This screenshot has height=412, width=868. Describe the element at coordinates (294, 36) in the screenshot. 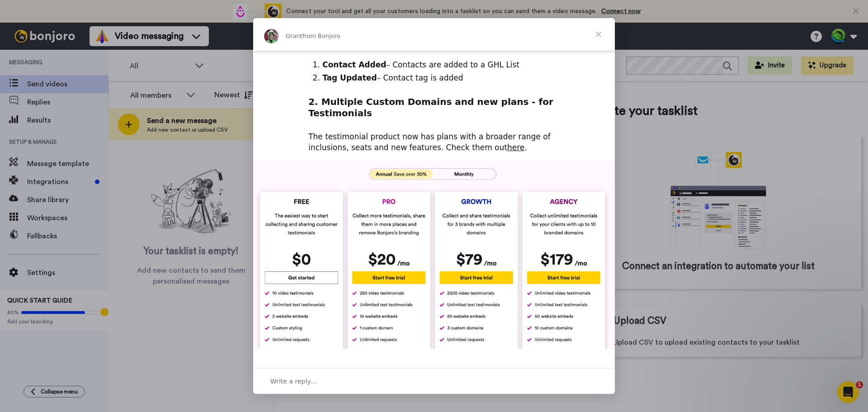

I see `span: Grant` at that location.